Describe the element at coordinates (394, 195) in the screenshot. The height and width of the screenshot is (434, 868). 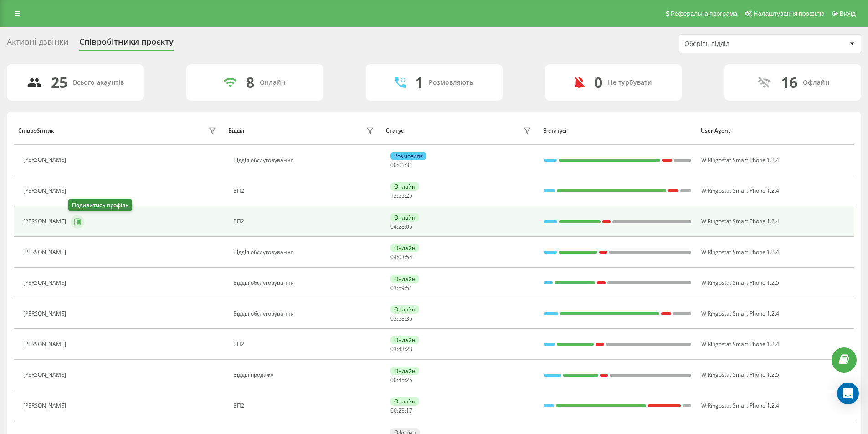
I see `span: 13` at that location.